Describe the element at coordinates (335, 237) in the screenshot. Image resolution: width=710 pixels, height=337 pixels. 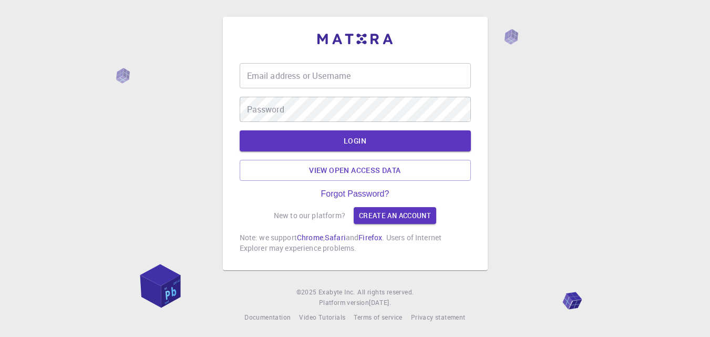
I see `a: Safari` at that location.